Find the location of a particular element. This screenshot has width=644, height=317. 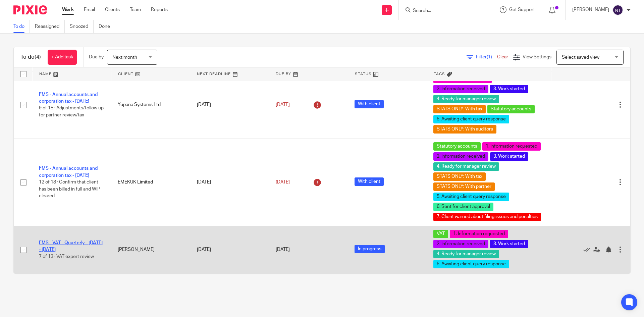

a: Done is located at coordinates (107, 27).